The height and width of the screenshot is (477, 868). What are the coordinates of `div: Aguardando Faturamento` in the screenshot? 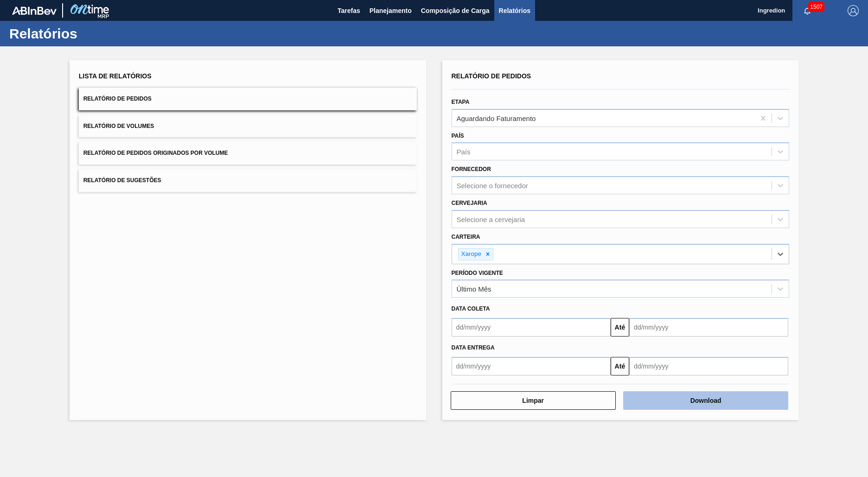 It's located at (496, 118).